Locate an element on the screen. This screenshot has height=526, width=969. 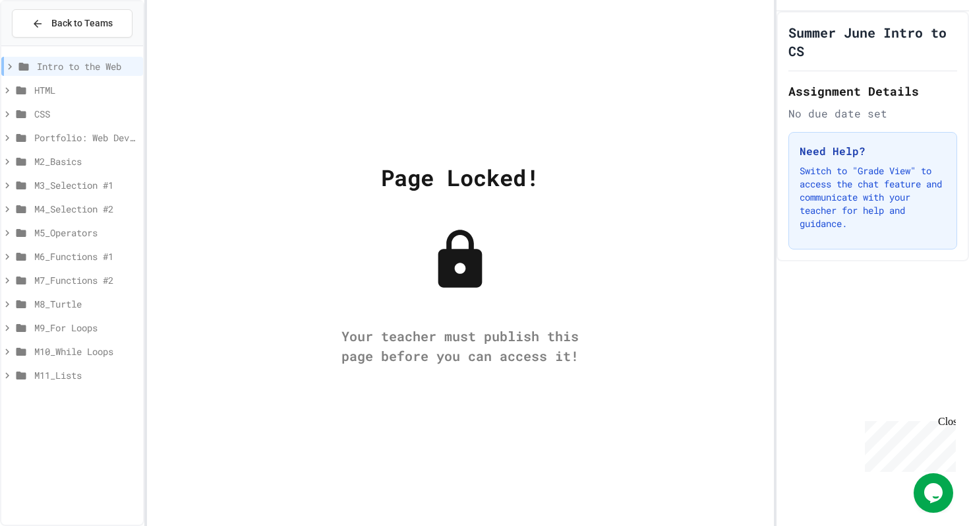
span: M7_Functions #2 is located at coordinates (86, 280).